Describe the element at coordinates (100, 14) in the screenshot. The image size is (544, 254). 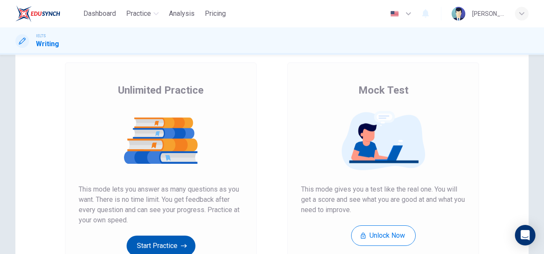
I see `span: Dashboard` at that location.